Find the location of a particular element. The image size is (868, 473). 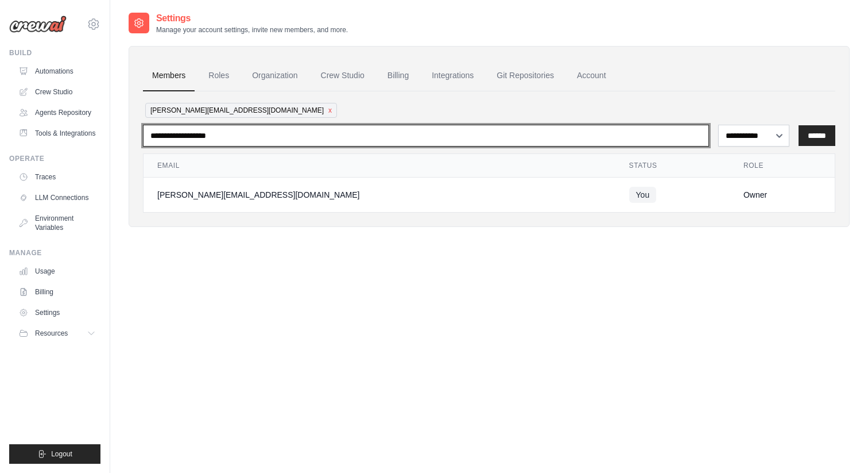

div: Operate is located at coordinates (55, 158).